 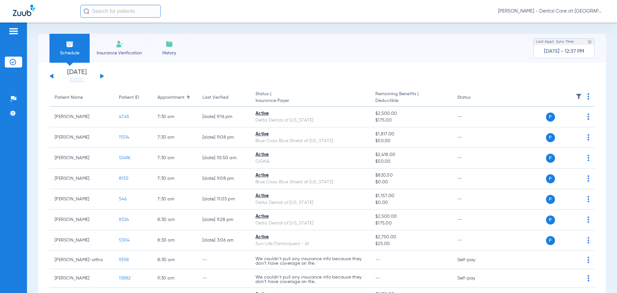 What do you see at coordinates (411, 243) in the screenshot?
I see `span: $25.00` at bounding box center [411, 243].